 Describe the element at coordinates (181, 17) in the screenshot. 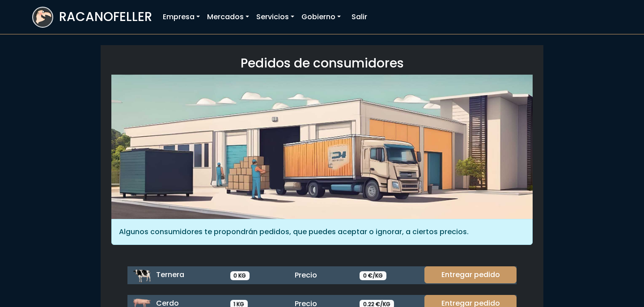

I see `a: Empresa` at that location.